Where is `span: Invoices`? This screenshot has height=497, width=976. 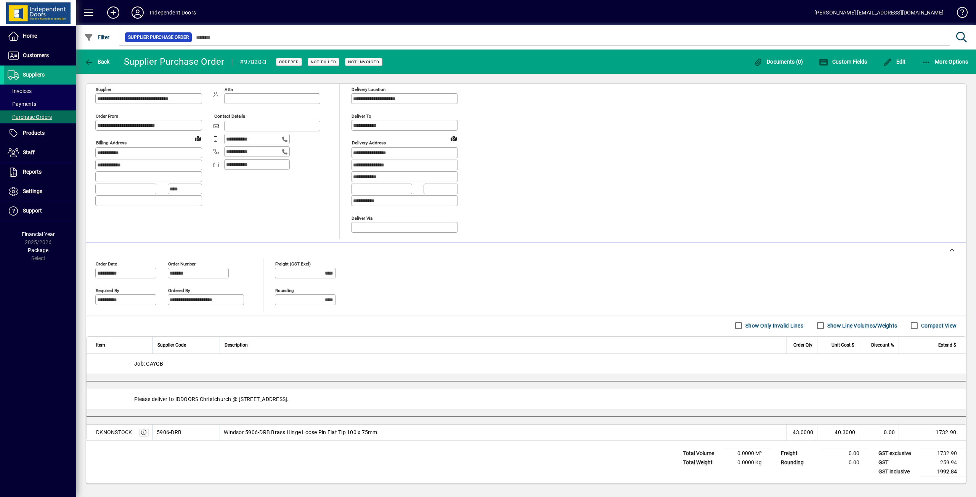 span: Invoices is located at coordinates (19, 91).